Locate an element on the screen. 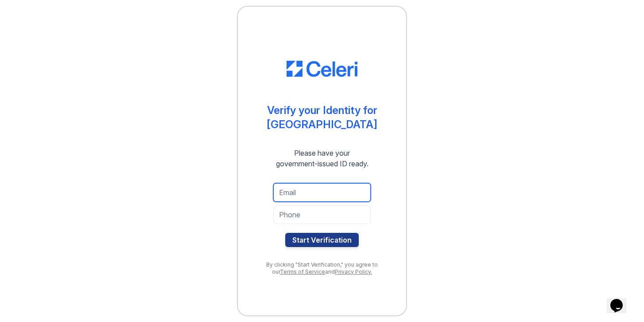 The width and height of the screenshot is (644, 322). a: Privacy Policy. is located at coordinates (353, 271).